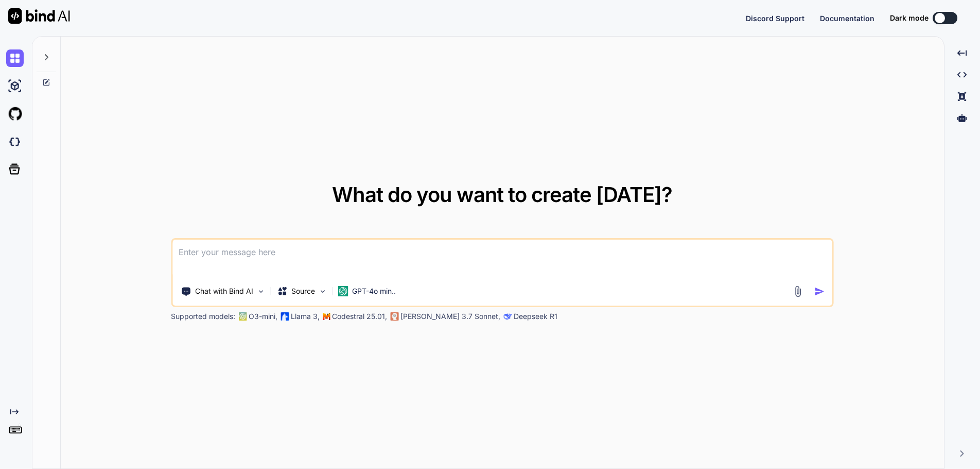 Image resolution: width=980 pixels, height=469 pixels. I want to click on span: Dark mode, so click(910, 18).